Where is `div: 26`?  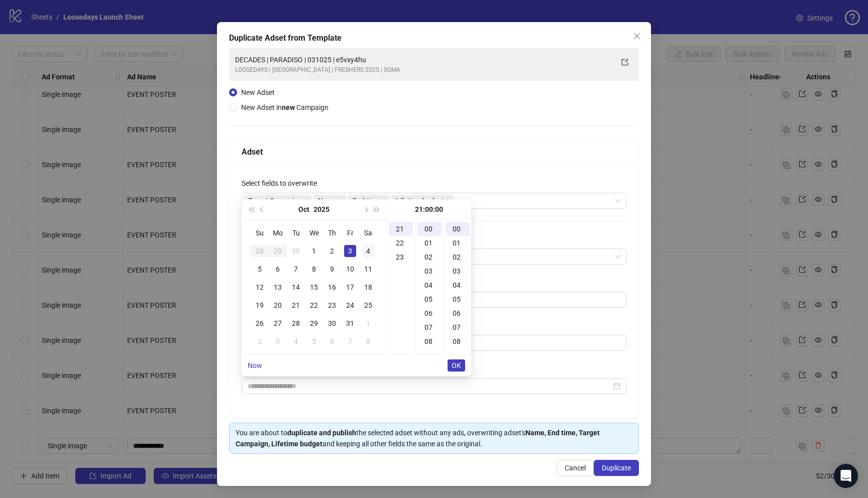 div: 26 is located at coordinates (260, 323).